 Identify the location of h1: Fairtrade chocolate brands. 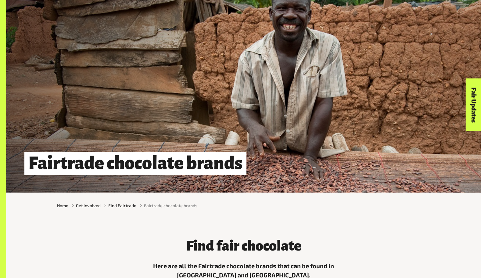
(135, 163).